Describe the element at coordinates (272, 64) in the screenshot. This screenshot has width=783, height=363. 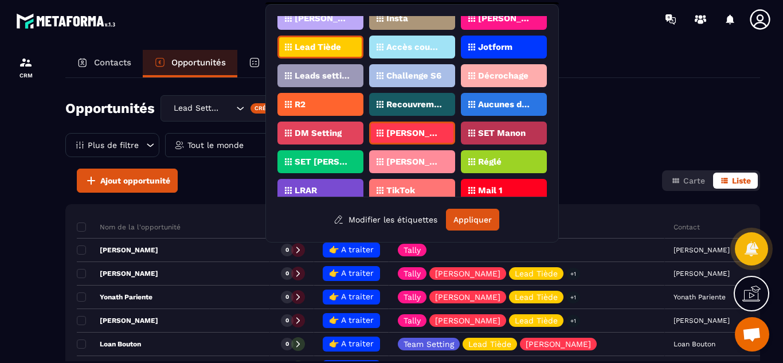
I see `a: Tâches` at that location.